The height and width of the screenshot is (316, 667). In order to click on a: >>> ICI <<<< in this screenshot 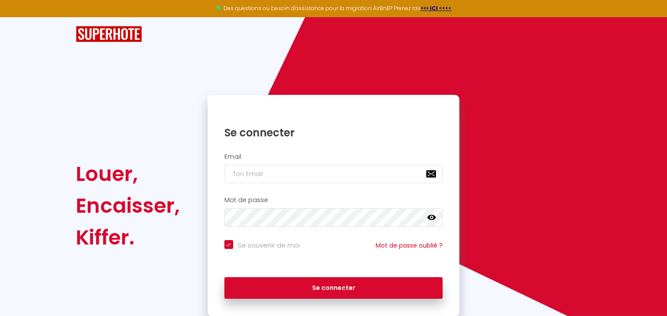, I will do `click(436, 8)`.